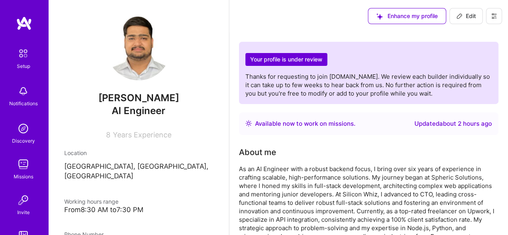 This screenshot has height=235, width=508. Describe the element at coordinates (23, 140) in the screenshot. I see `div: Discovery` at that location.